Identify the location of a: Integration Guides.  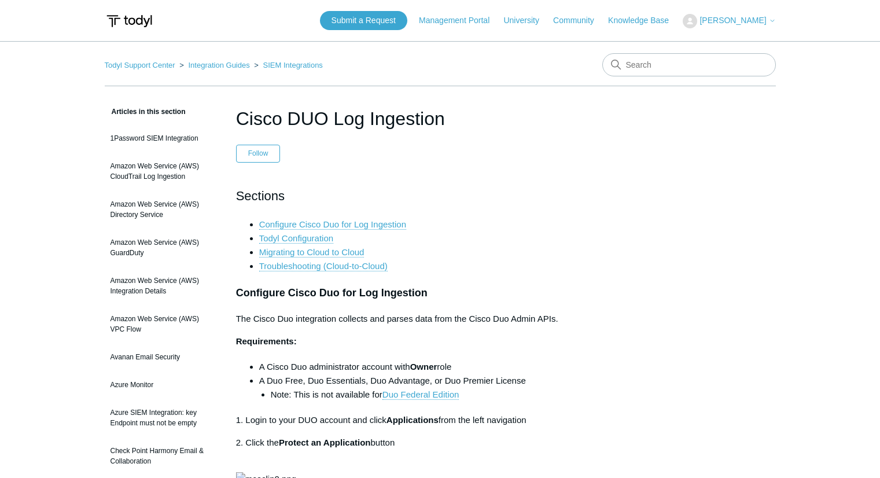
(219, 65).